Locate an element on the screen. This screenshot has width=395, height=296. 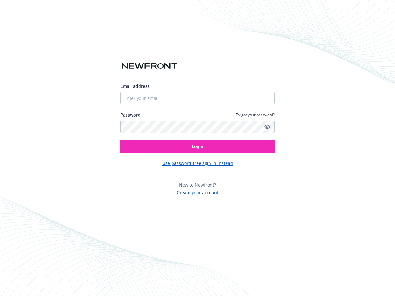
button: Create your account is located at coordinates (197, 192).